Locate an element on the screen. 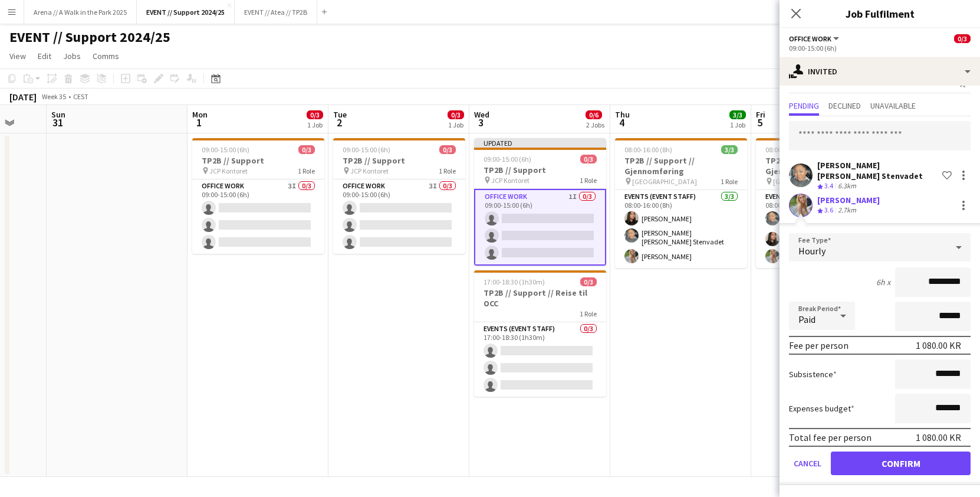 The image size is (980, 497). button: Cancel is located at coordinates (807, 463).